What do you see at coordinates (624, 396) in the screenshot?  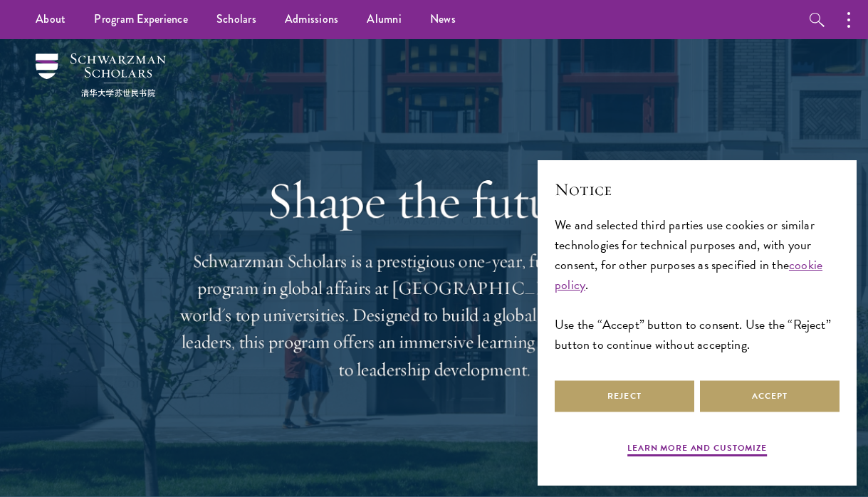 I see `button: Reject` at bounding box center [624, 396].